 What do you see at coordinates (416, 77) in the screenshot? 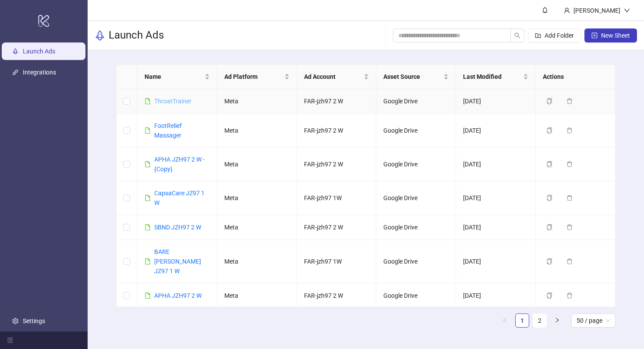
I see `th: Asset Source` at bounding box center [416, 77].